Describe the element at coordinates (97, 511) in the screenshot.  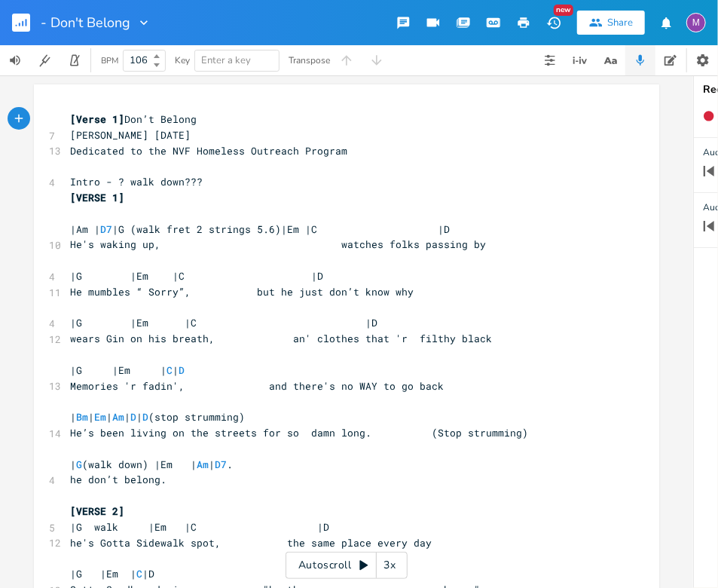
I see `span: [VERSE 2]` at that location.